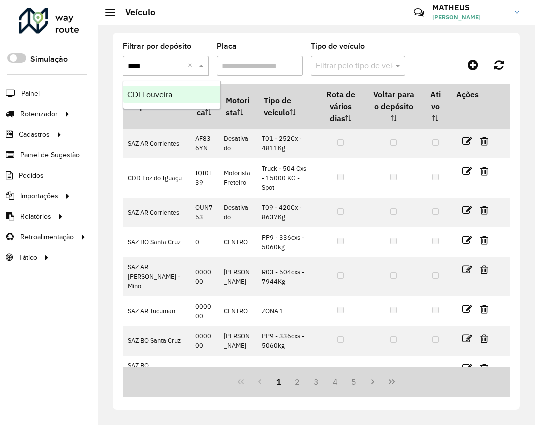 The image size is (535, 425). Describe the element at coordinates (286, 144) in the screenshot. I see `td: T01 - 252Cx - 4811Kg` at that location.